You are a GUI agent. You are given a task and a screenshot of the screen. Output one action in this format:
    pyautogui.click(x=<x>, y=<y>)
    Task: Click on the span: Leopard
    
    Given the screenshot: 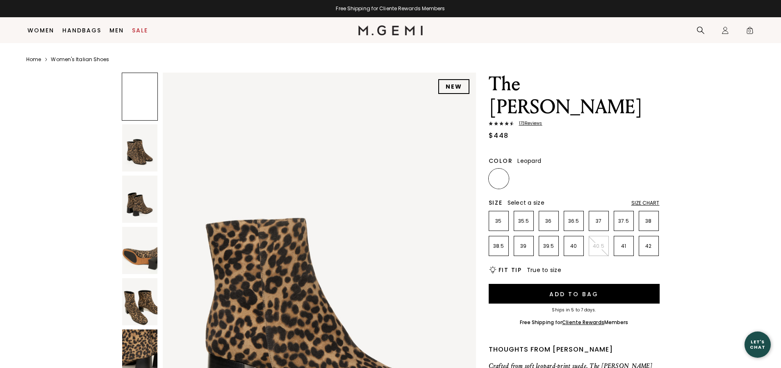 What is the action you would take?
    pyautogui.click(x=529, y=161)
    